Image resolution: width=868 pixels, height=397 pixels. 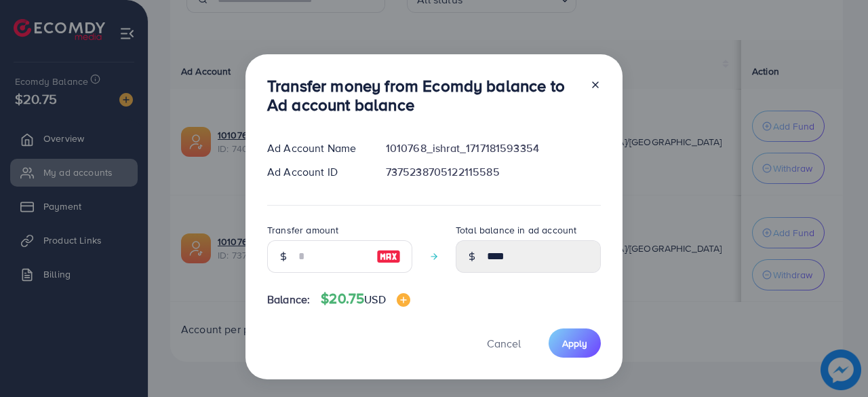 What do you see at coordinates (374, 299) in the screenshot?
I see `span: USD` at bounding box center [374, 299].